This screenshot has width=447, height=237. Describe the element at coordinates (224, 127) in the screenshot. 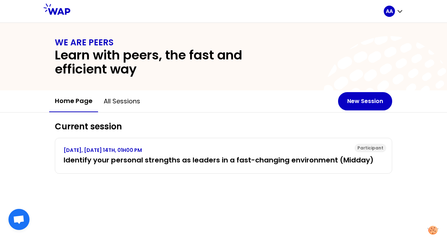

I see `h2: Current session` at that location.